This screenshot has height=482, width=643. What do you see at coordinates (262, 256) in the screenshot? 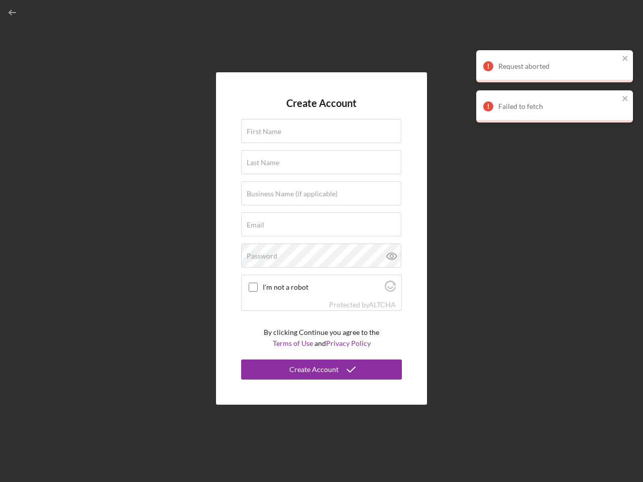
I see `label: Password` at bounding box center [262, 256].